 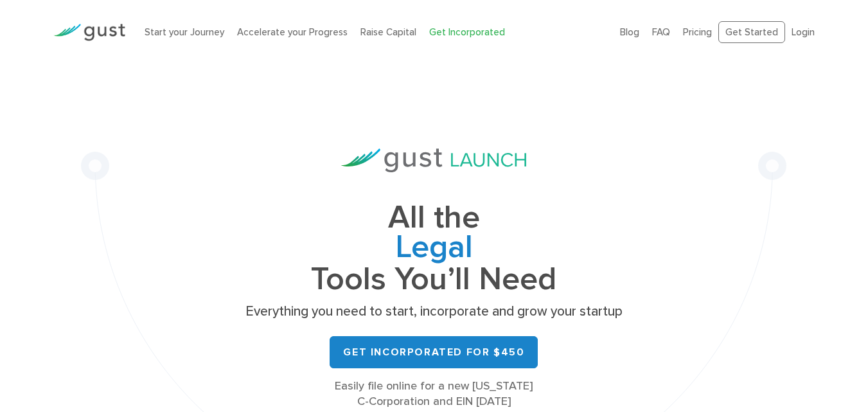 I want to click on a: Blog, so click(x=629, y=32).